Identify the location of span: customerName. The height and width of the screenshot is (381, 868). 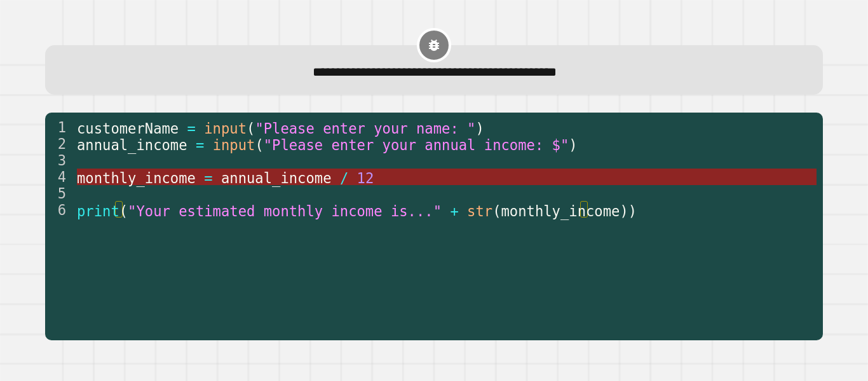
(128, 128).